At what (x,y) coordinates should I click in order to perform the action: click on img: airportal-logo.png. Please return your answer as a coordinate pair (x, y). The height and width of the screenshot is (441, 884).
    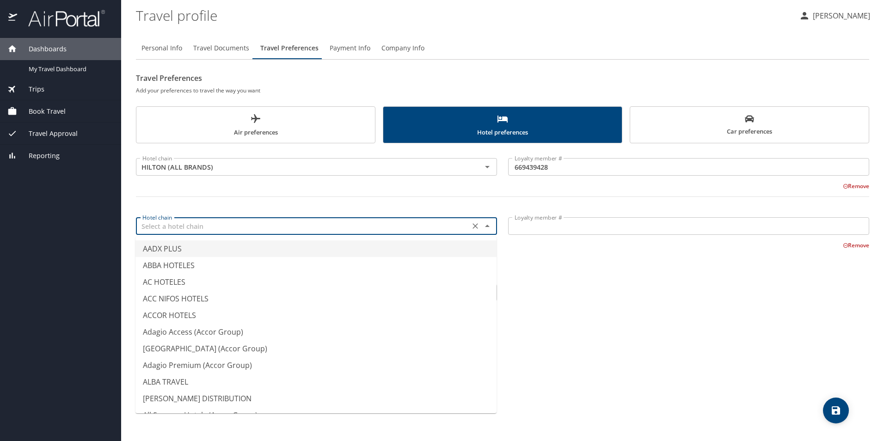
    Looking at the image, I should click on (61, 18).